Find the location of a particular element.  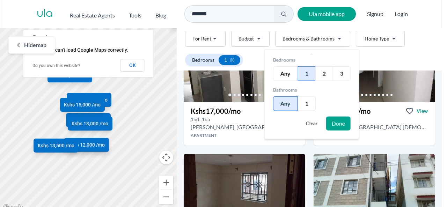

div: 3 is located at coordinates (342, 74).